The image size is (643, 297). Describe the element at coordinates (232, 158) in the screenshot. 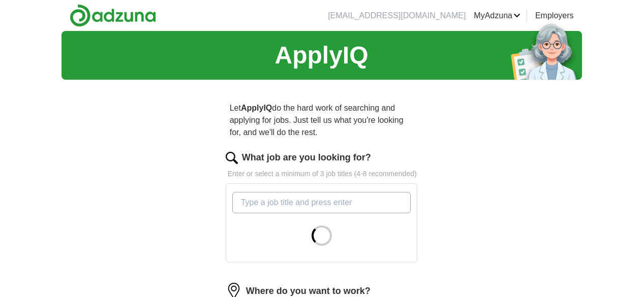

I see `img: search.png` at that location.